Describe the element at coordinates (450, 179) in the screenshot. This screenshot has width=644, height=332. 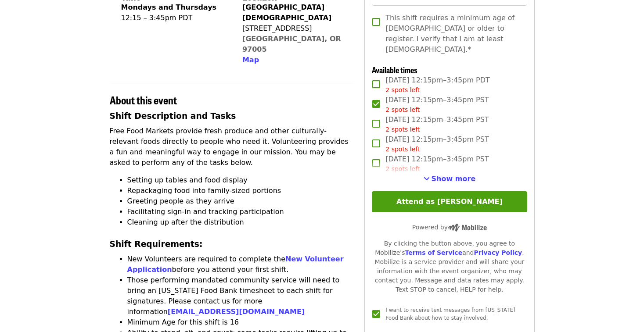
I see `button: See more timeslots` at that location.